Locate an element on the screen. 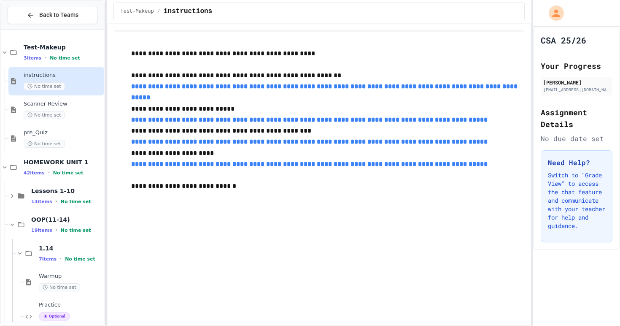 The height and width of the screenshot is (326, 620). h1: CSA 25/26 is located at coordinates (564, 40).